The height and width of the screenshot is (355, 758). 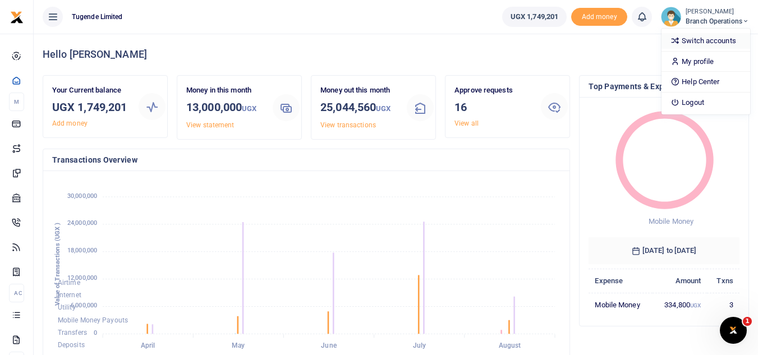 I want to click on p: Your Current balance, so click(x=91, y=90).